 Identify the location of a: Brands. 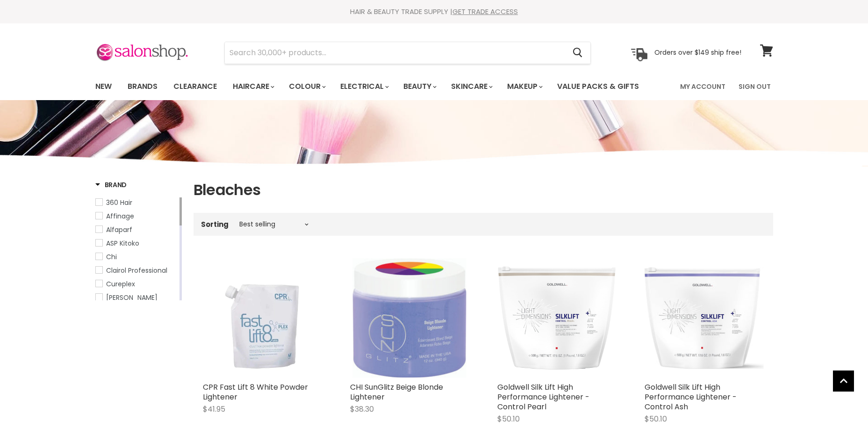
(142, 87).